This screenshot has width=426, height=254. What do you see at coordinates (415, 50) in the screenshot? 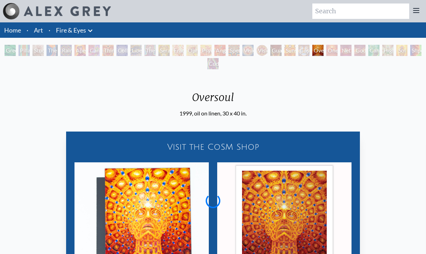
I see `div: Shpongled` at bounding box center [415, 50].